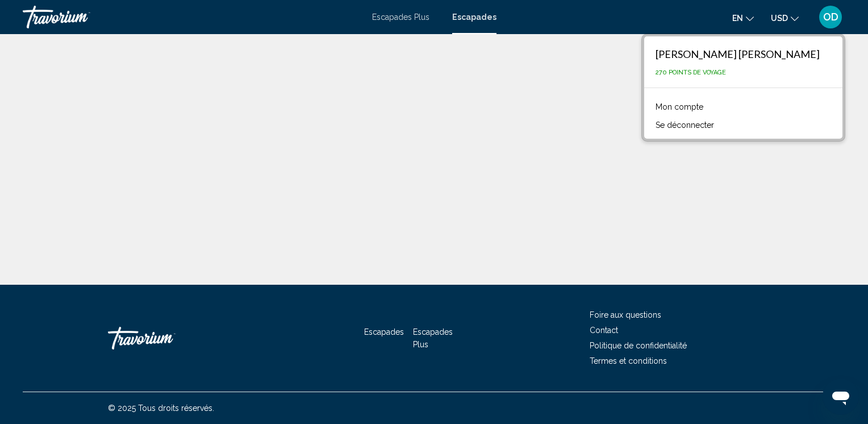 The height and width of the screenshot is (424, 868). I want to click on span: en, so click(737, 19).